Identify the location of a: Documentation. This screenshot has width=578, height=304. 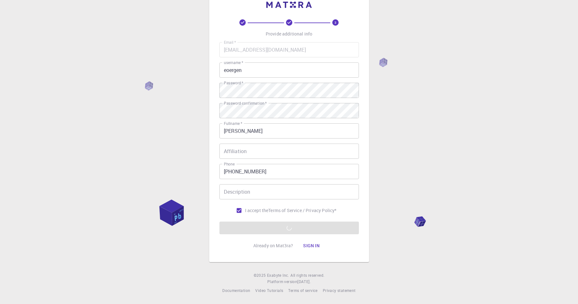
(236, 291).